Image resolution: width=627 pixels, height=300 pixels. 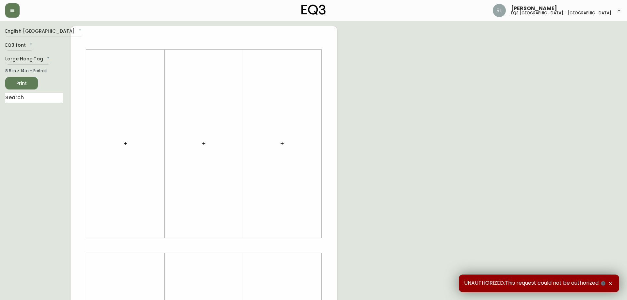 I want to click on input: Search, so click(x=34, y=98).